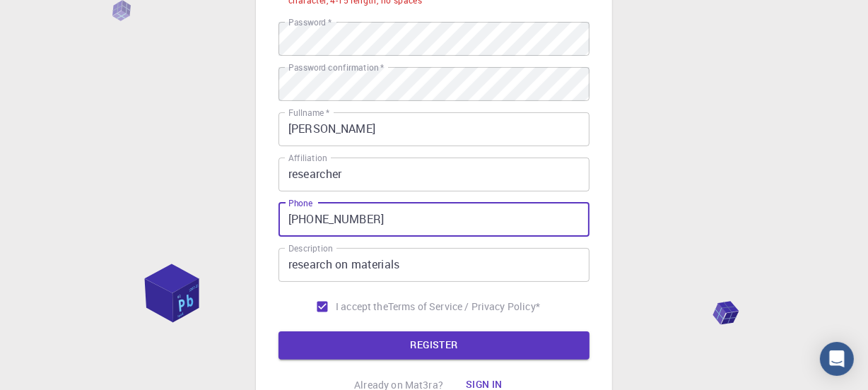 The height and width of the screenshot is (390, 868). I want to click on div: Open Intercom Messenger, so click(837, 359).